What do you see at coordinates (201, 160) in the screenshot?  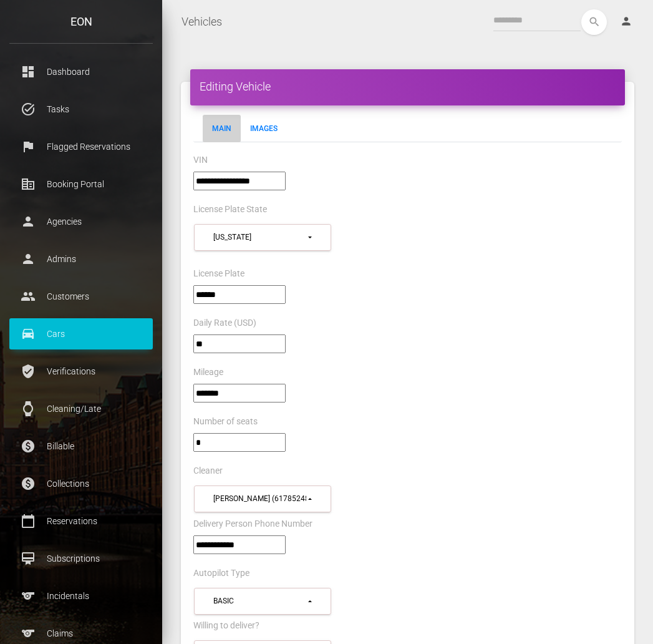 I see `label: VIN` at bounding box center [201, 160].